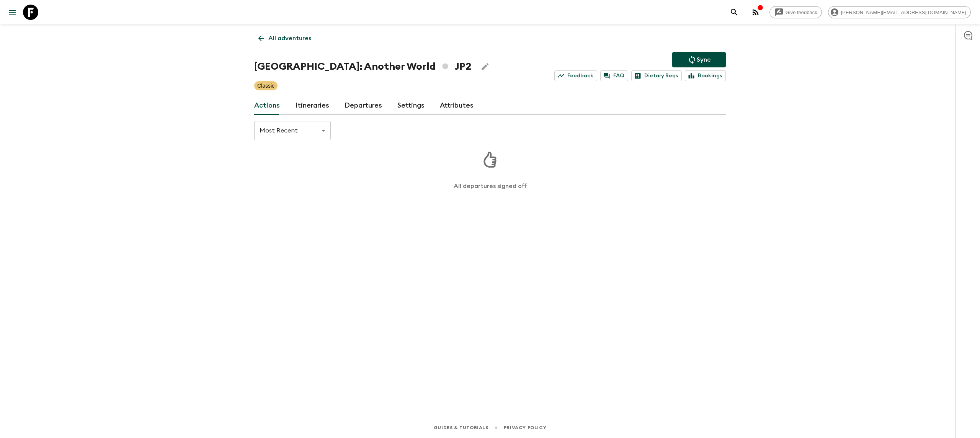 Image resolution: width=980 pixels, height=438 pixels. Describe the element at coordinates (734, 12) in the screenshot. I see `button: search adventures` at that location.